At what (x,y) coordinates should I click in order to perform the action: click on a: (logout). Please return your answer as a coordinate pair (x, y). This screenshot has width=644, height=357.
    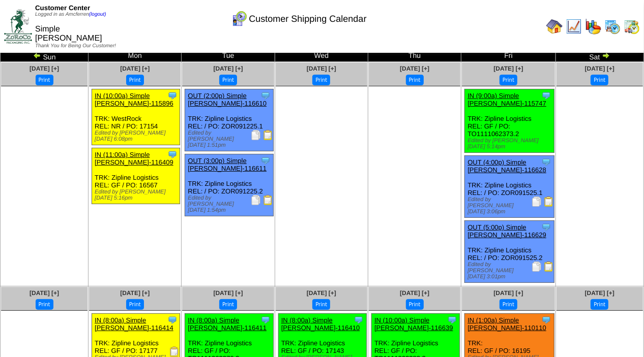
    Looking at the image, I should click on (98, 14).